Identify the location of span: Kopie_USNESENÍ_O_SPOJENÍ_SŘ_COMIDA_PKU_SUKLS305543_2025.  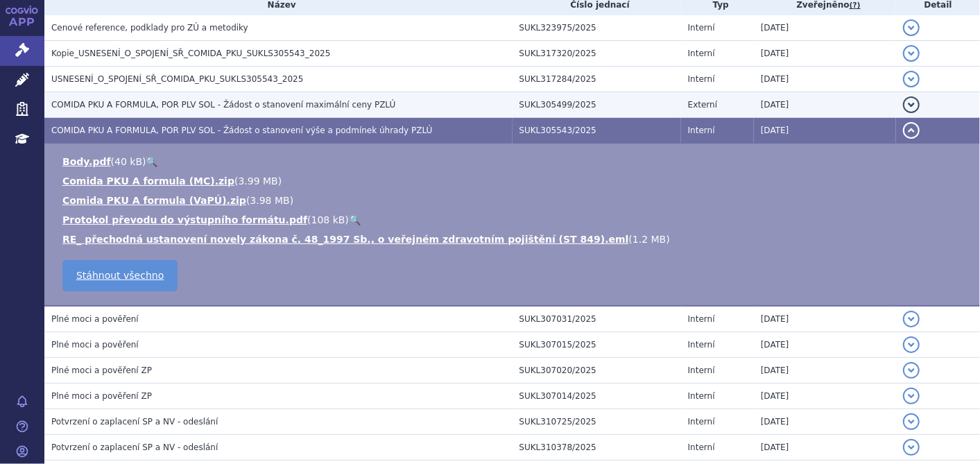
(191, 54).